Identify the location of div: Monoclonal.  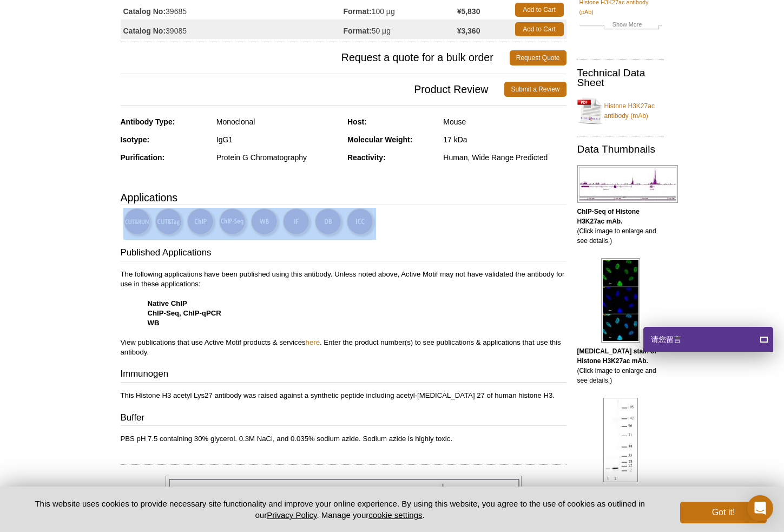
(278, 122).